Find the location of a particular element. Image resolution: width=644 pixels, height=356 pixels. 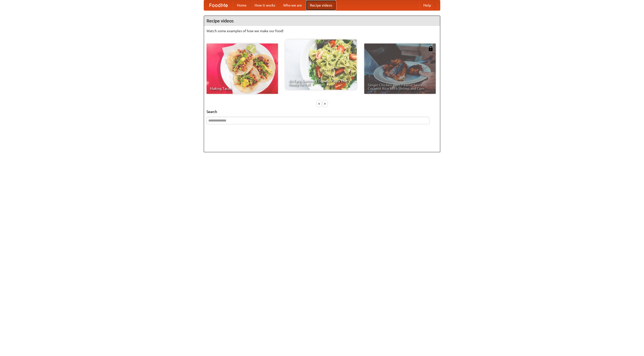

a: Home is located at coordinates (242, 5).